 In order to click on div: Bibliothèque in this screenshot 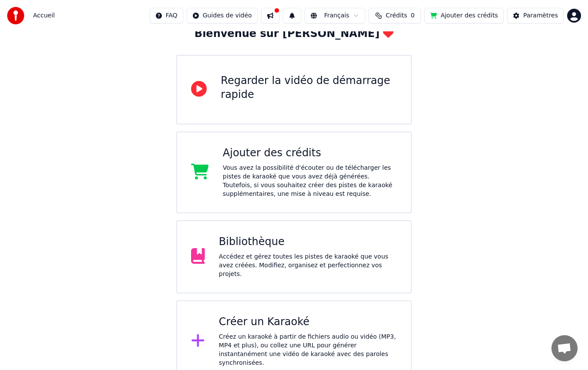, I will do `click(307, 242)`.